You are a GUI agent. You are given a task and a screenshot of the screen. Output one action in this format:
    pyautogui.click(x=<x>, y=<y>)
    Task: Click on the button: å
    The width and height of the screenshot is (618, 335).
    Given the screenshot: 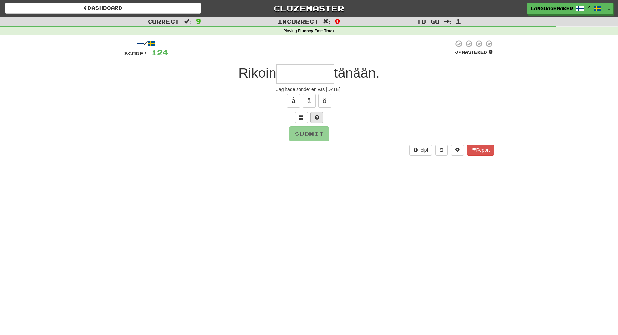 What is the action you would take?
    pyautogui.click(x=294, y=101)
    